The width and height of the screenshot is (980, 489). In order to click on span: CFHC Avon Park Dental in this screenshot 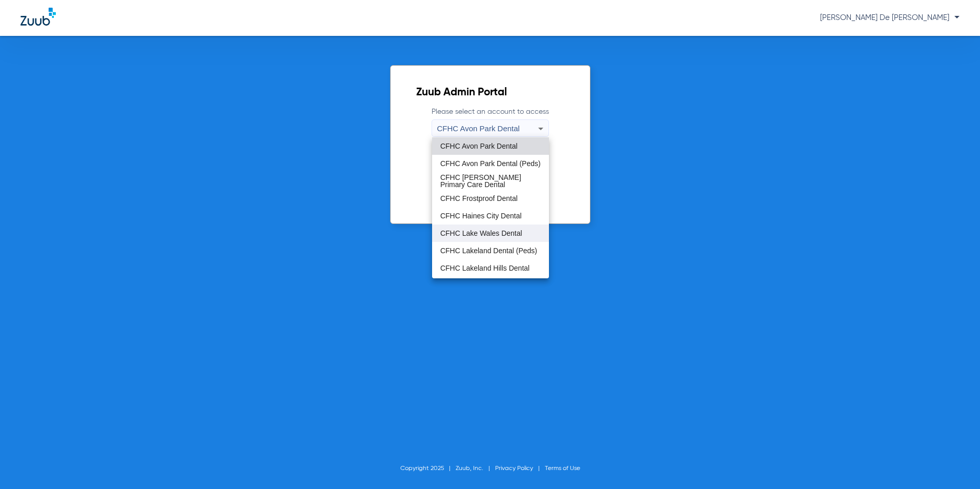, I will do `click(479, 146)`.